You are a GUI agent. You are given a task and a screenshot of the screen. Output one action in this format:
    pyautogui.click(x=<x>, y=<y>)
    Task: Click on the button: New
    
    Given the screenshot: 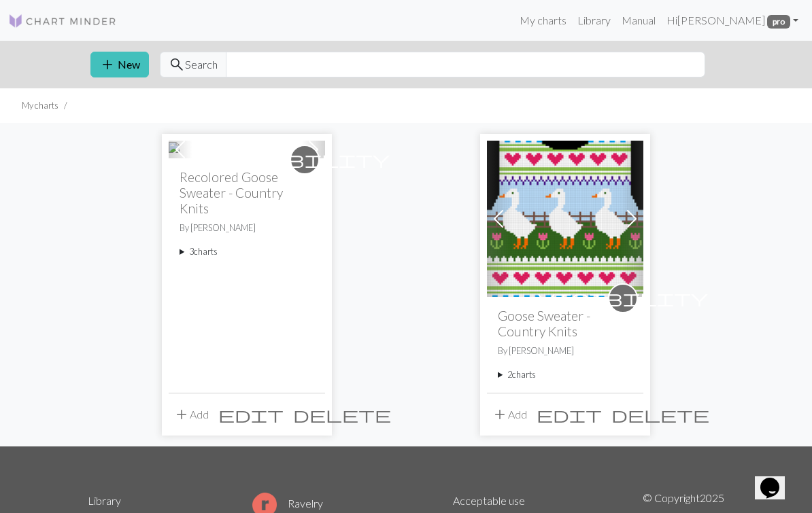 What is the action you would take?
    pyautogui.click(x=120, y=65)
    